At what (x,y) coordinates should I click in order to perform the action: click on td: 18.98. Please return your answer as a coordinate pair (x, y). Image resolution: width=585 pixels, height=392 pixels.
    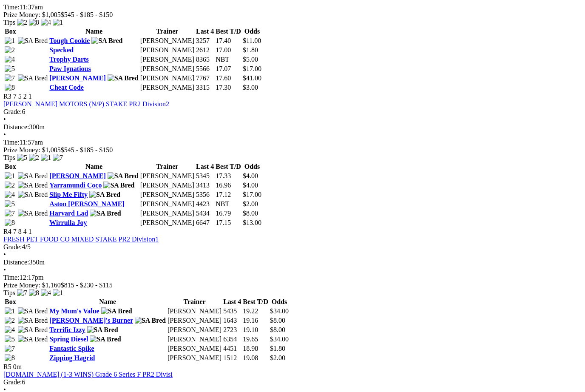
    Looking at the image, I should click on (256, 349).